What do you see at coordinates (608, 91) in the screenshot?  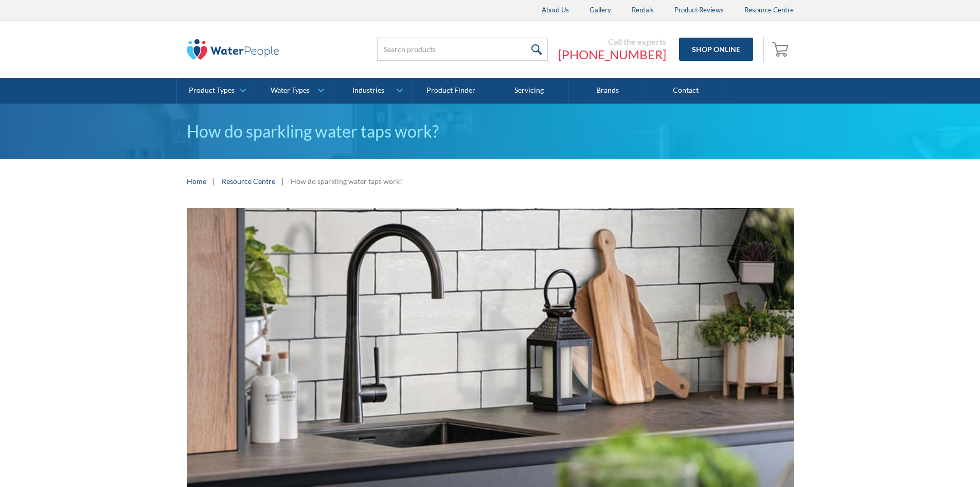 I see `a: Brands` at bounding box center [608, 91].